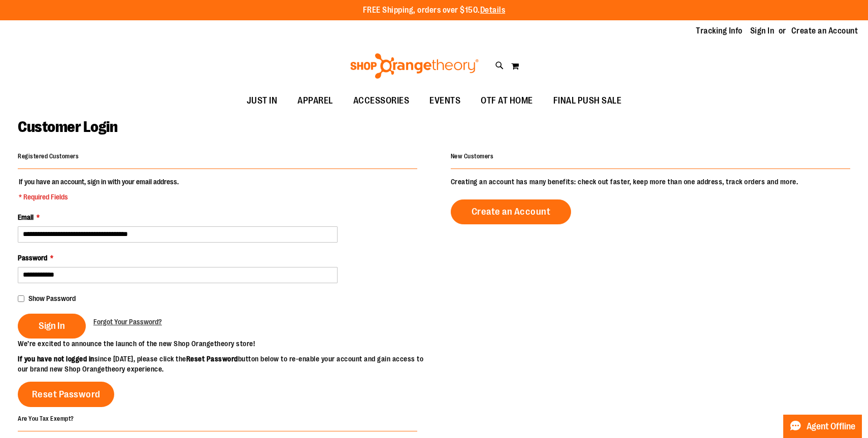  I want to click on span: Customer Login, so click(68, 127).